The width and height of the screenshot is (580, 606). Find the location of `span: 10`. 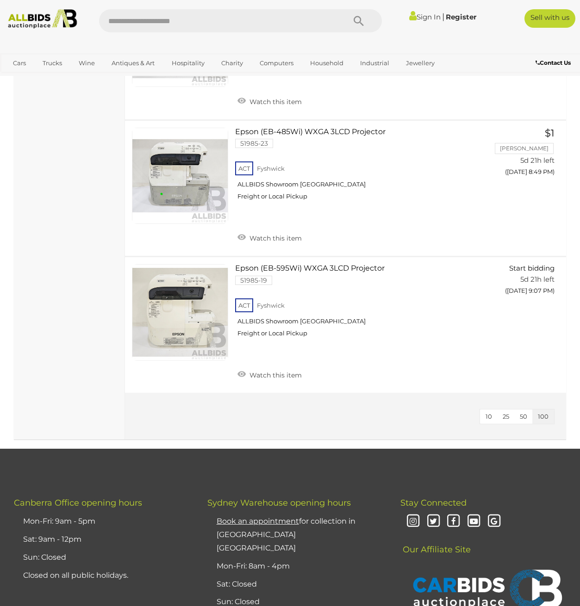

span: 10 is located at coordinates (489, 417).